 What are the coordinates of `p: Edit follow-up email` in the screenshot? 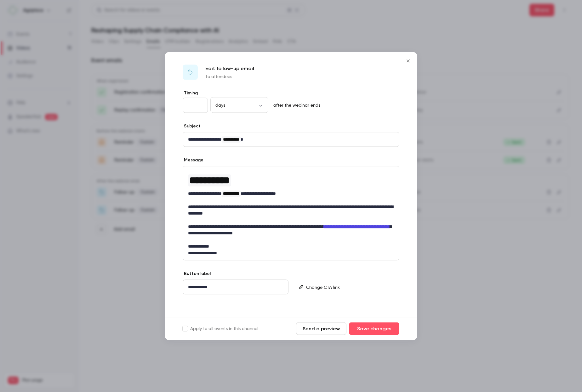 It's located at (229, 69).